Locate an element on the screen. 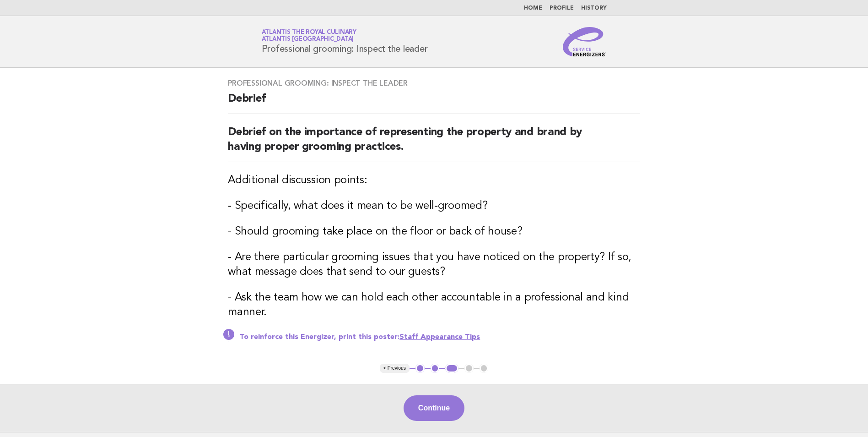 The image size is (868, 437). h1: Professional grooming: Inspect the leader is located at coordinates (344, 42).